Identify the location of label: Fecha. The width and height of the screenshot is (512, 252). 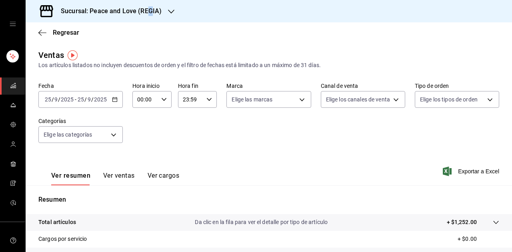
(80, 86).